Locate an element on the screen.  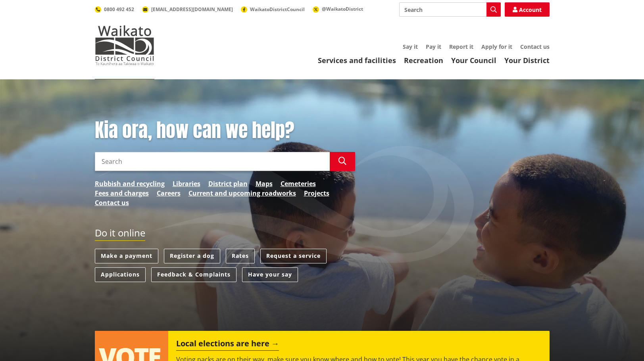
a: Services and facilities is located at coordinates (357, 60).